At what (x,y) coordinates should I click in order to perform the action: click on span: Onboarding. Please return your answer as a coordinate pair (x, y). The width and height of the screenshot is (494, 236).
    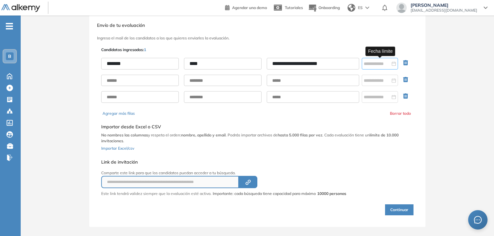
    Looking at the image, I should click on (329, 7).